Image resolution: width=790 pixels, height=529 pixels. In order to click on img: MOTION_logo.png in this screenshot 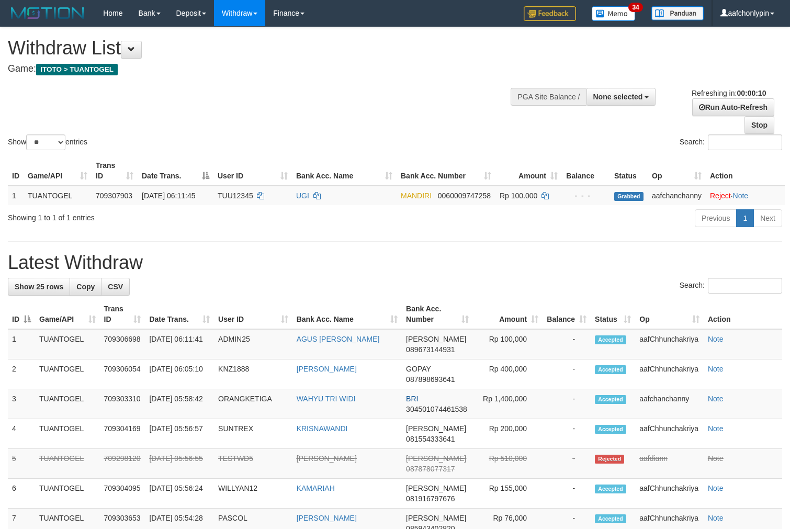, I will do `click(48, 13)`.